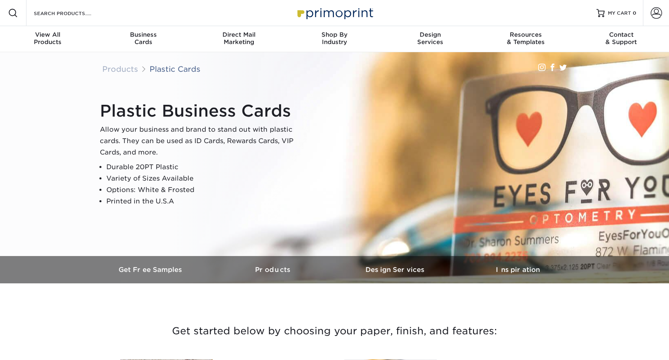 The image size is (669, 360). I want to click on h1: Plastic Business Cards, so click(202, 111).